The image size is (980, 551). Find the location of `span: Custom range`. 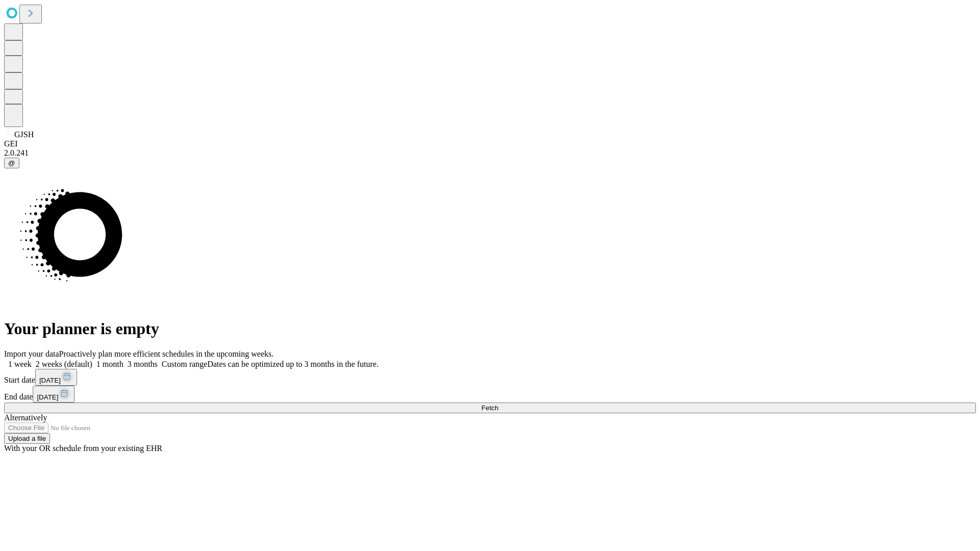

span: Custom range is located at coordinates (184, 363).